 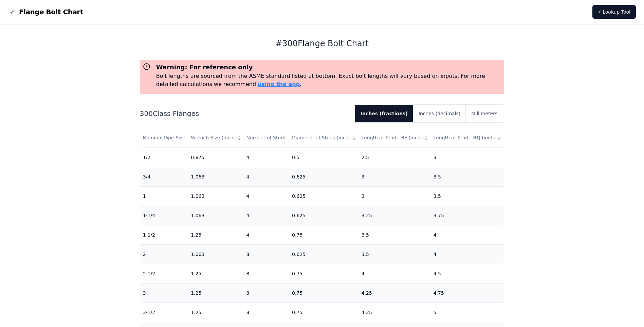 What do you see at coordinates (165, 312) in the screenshot?
I see `td: 3-1/2` at bounding box center [165, 312].